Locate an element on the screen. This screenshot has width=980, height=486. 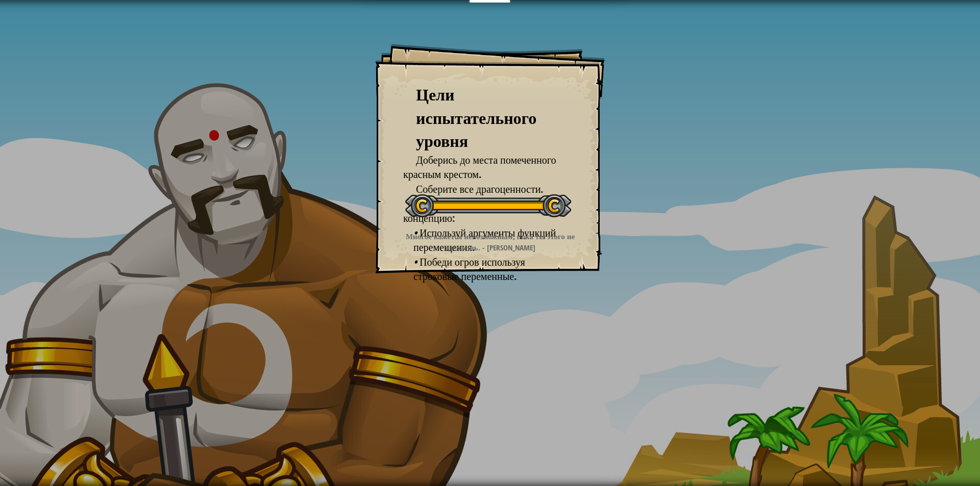
span: Доберись до места помеченного красным крестом. is located at coordinates (479, 168).